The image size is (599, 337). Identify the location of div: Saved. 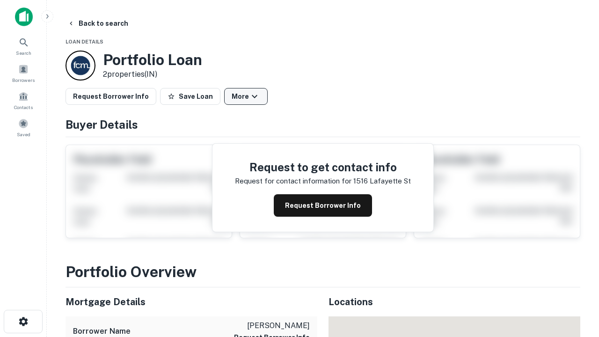
(23, 127).